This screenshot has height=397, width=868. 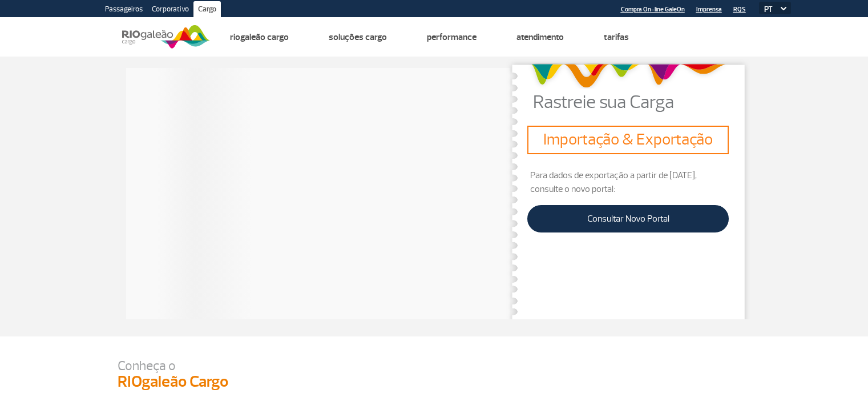 I want to click on a: Compra On-line GaleOn, so click(x=653, y=9).